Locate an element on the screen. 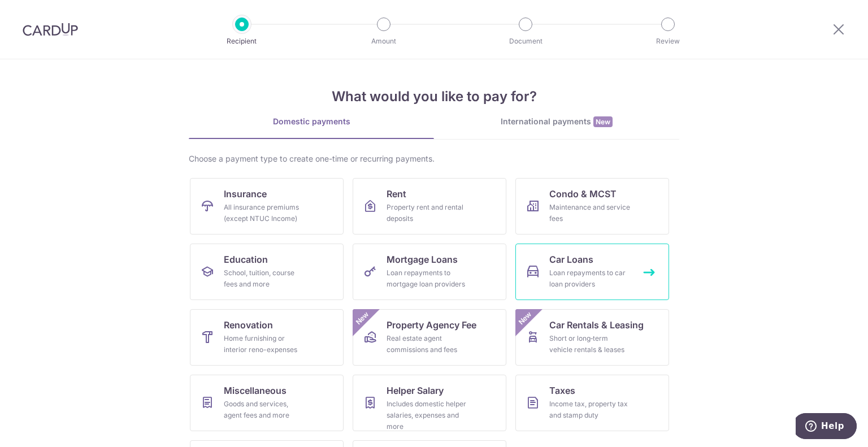  a: Helper SalaryIncludes domestic helper salaries, expenses and more is located at coordinates (430, 402).